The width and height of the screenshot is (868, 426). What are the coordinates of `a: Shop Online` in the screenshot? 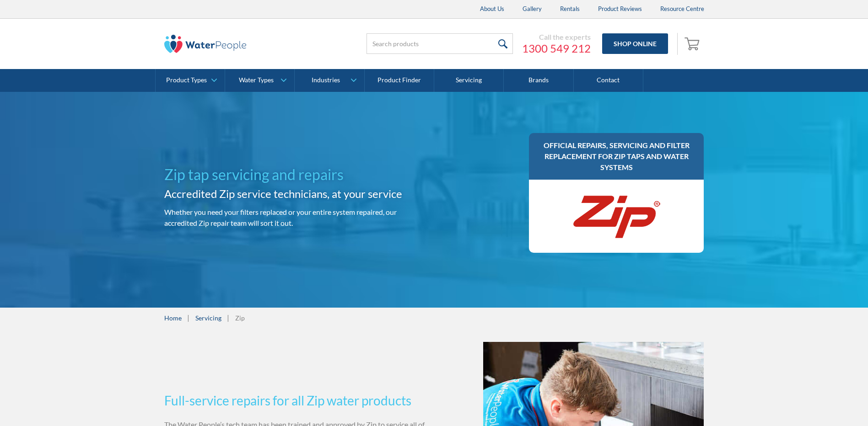 It's located at (635, 43).